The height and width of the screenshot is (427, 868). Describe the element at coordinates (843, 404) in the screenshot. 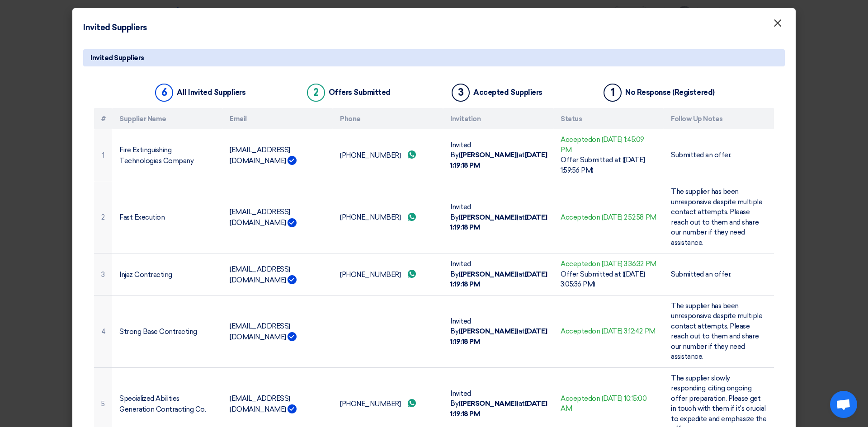

I see `div: Open chat` at that location.